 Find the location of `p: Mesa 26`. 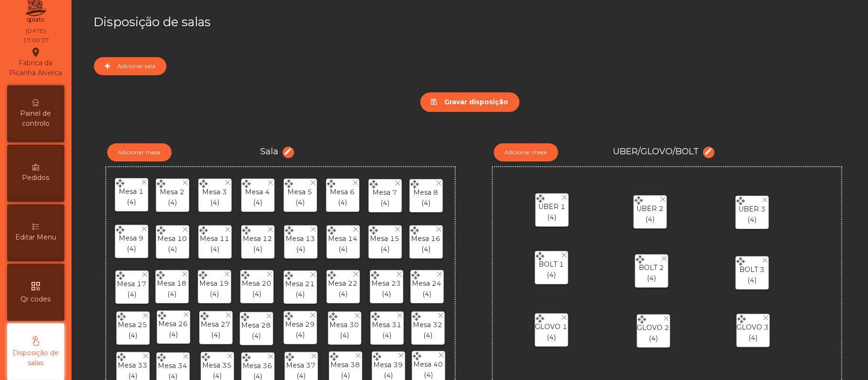

p: Mesa 26 is located at coordinates (173, 324).